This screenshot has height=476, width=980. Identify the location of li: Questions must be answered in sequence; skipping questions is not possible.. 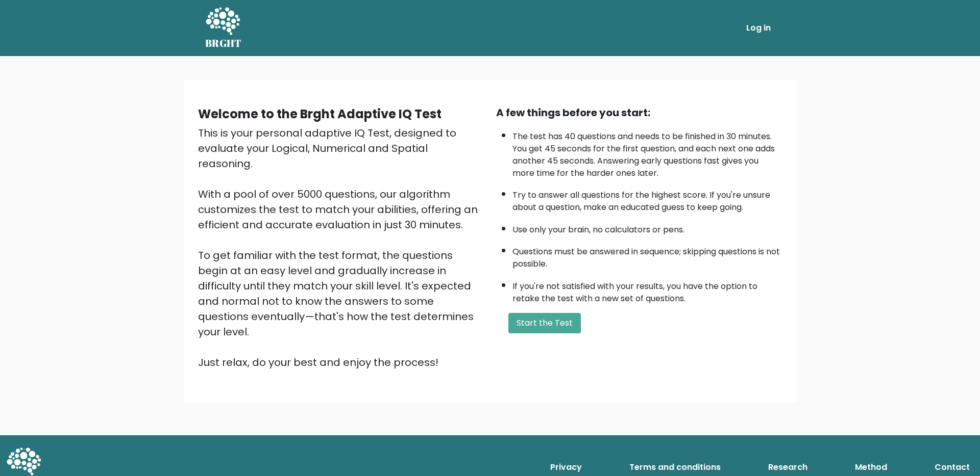
(647, 255).